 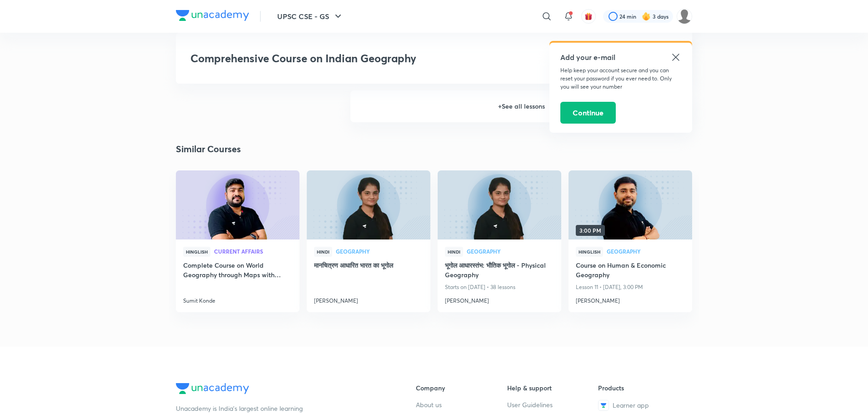 What do you see at coordinates (684, 16) in the screenshot?
I see `img: Mayank` at bounding box center [684, 16].